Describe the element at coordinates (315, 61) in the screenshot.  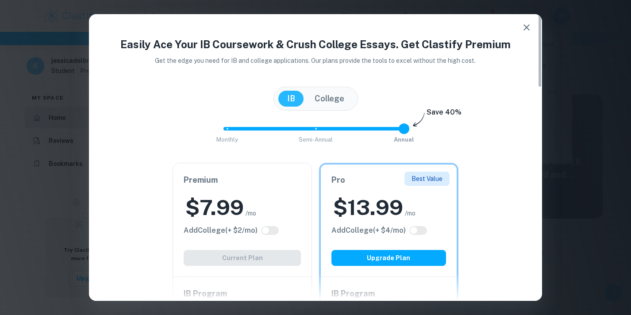
I see `p: Get the edge you need for IB and college applications. Our plans provide the tools to excel witho...` at that location.